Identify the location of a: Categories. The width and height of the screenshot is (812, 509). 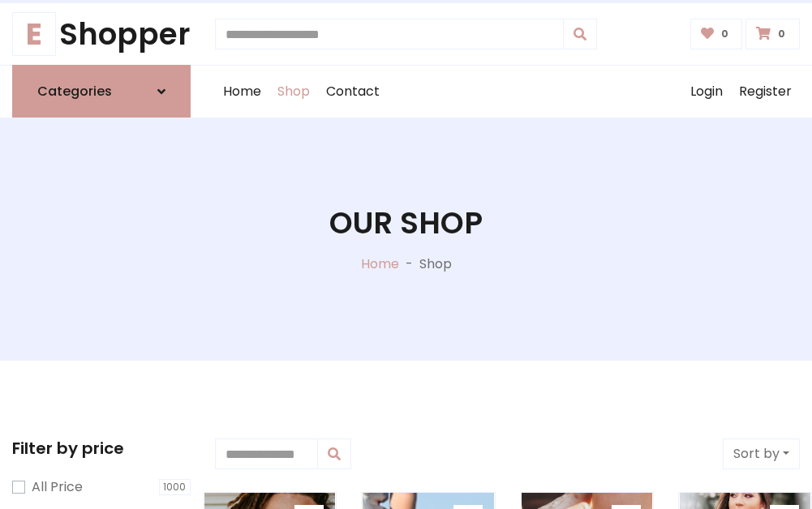
(102, 91).